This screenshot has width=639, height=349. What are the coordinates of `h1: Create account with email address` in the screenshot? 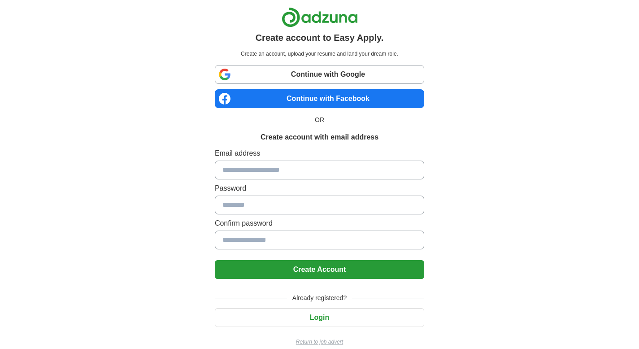 It's located at (319, 137).